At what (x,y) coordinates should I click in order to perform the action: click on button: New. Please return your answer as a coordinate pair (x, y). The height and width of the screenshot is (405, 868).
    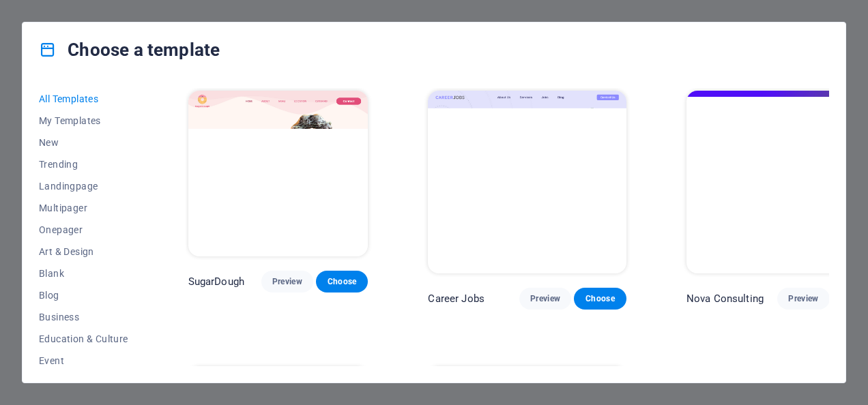
    Looking at the image, I should click on (83, 143).